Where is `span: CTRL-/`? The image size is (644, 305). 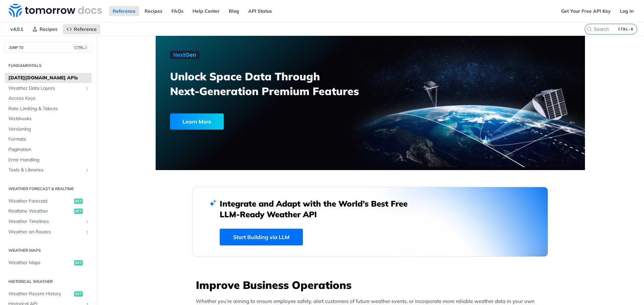 span: CTRL-/ is located at coordinates (80, 47).